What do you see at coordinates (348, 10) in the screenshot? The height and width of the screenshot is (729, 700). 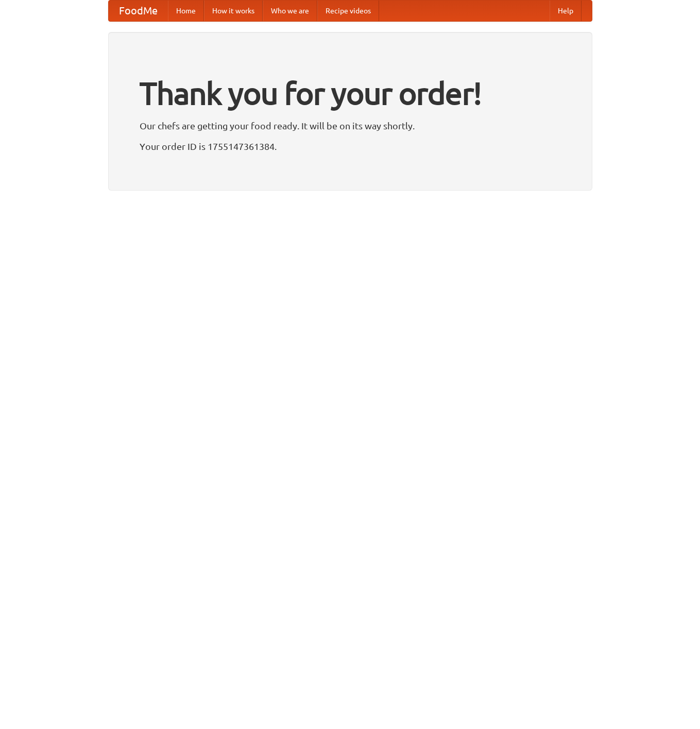 I see `a: Recipe videos` at bounding box center [348, 10].